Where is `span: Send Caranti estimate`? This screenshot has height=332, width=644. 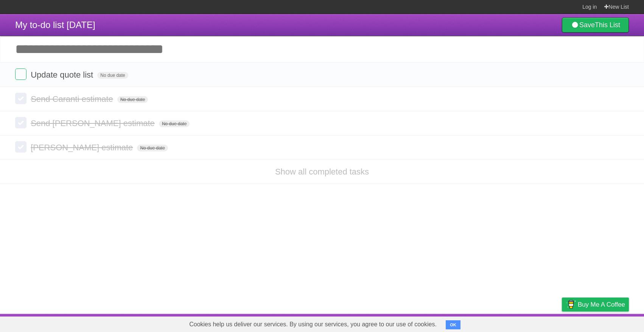
span: Send Caranti estimate is located at coordinates (73, 99).